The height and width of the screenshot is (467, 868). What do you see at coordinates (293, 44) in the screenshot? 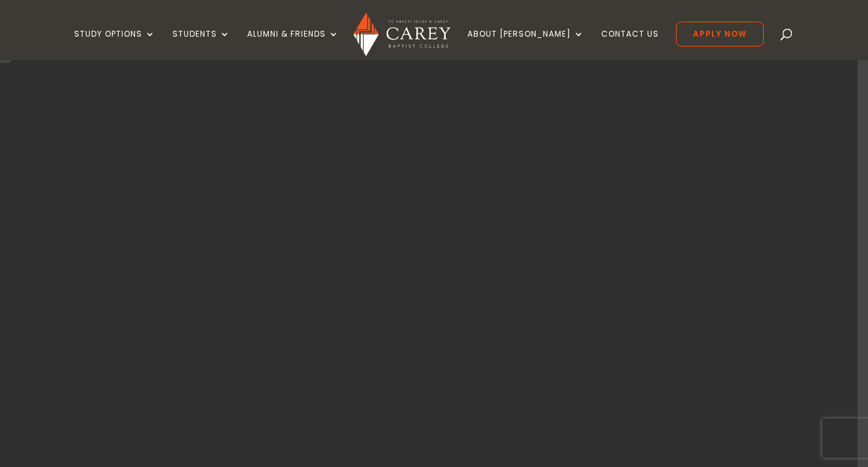
I see `a: Alumni & Friends` at bounding box center [293, 44].